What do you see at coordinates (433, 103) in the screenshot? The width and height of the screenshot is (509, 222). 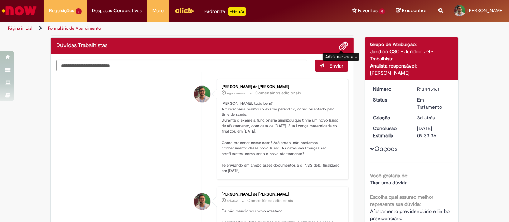 I see `div: Em Tratamento` at bounding box center [433, 103].